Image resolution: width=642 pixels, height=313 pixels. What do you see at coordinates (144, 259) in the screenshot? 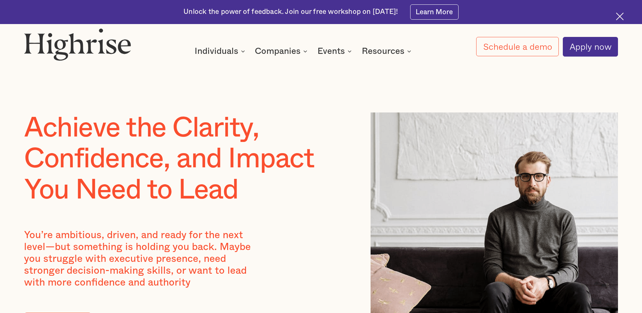
I see `p: You’re ambitious, driven, and ready for the next level—but something is holding you back. Maybe y...` at bounding box center [144, 259].